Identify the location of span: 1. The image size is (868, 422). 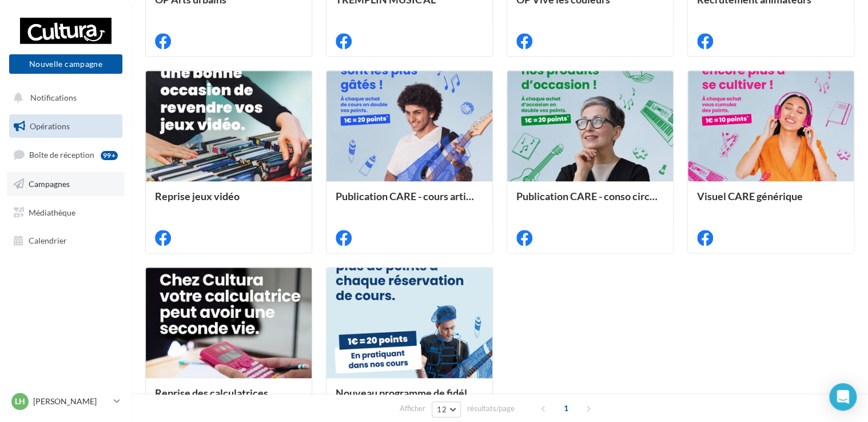
(566, 408).